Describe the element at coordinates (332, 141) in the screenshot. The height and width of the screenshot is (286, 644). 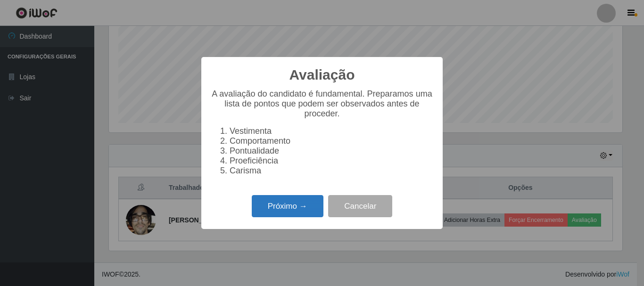
I see `li: Comportamento` at that location.